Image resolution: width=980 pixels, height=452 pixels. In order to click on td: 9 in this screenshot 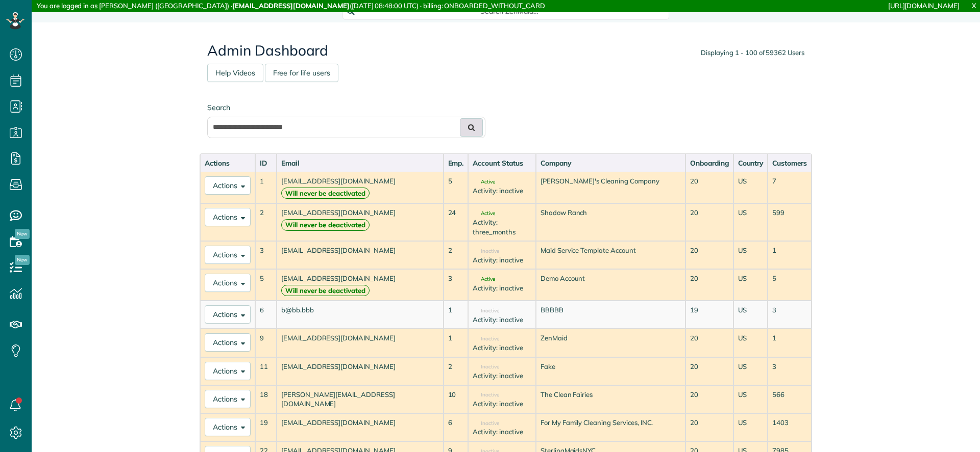, I will do `click(266, 343)`.